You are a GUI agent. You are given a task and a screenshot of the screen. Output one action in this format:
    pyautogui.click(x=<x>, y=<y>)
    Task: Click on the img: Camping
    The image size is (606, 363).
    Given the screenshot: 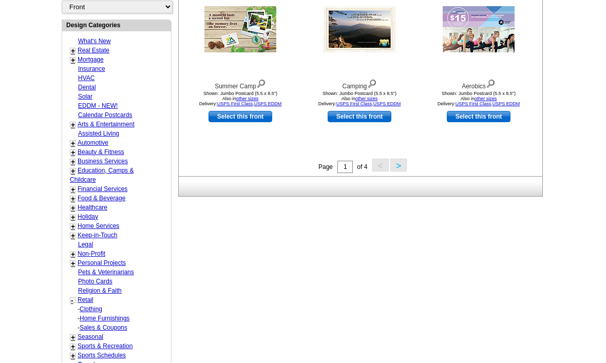 What is the action you would take?
    pyautogui.click(x=359, y=30)
    